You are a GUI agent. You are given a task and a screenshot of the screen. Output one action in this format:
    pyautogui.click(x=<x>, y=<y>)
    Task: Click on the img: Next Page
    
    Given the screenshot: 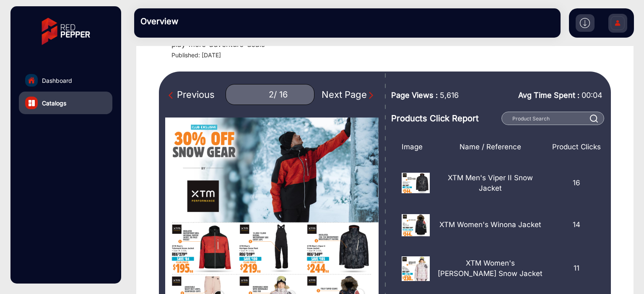 What is the action you would take?
    pyautogui.click(x=371, y=96)
    